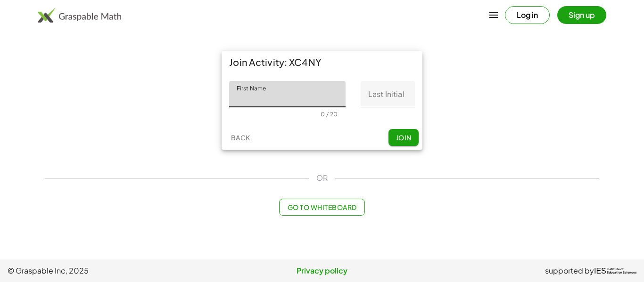 The image size is (644, 282). I want to click on div: Join Activity: XC4NY, so click(322, 62).